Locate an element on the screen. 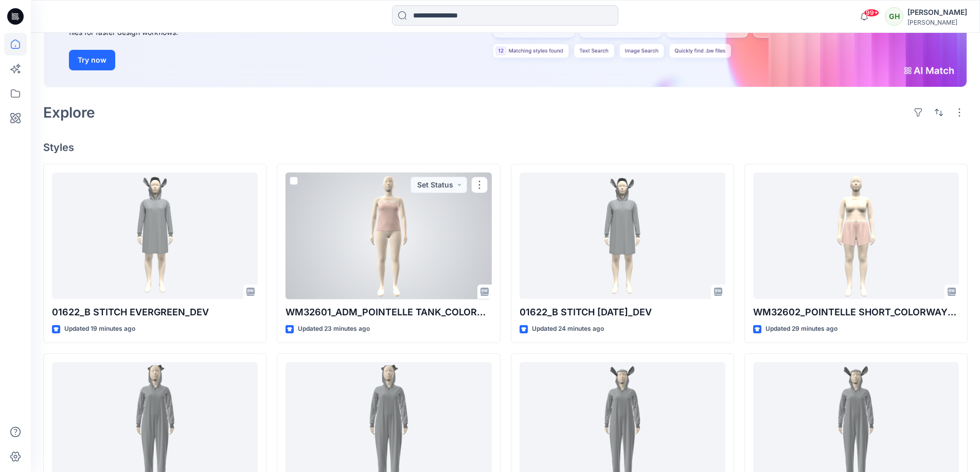 The image size is (980, 472). a: WM32601_ADM_POINTELLE TANK_COLORWAY_REV1 is located at coordinates (388, 236).